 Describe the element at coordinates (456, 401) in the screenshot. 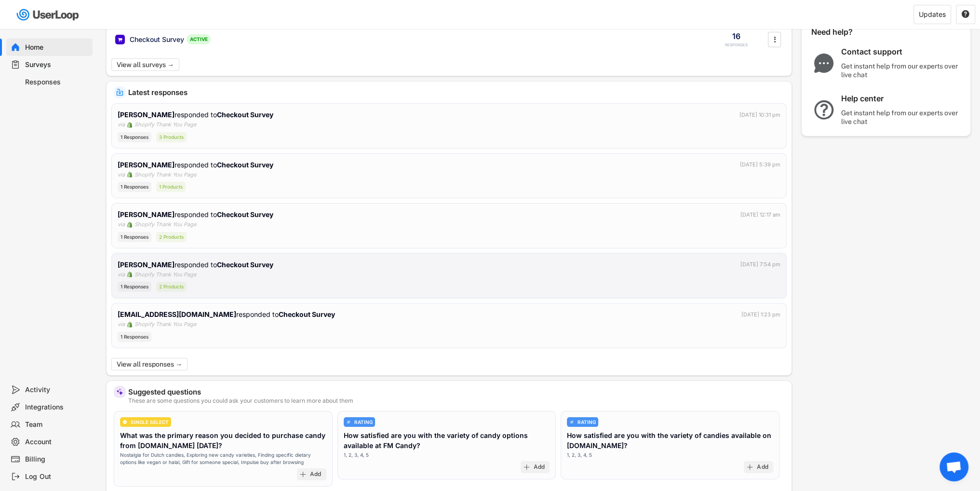

I see `div: These are some questions you could ask your customers to learn more about them` at that location.